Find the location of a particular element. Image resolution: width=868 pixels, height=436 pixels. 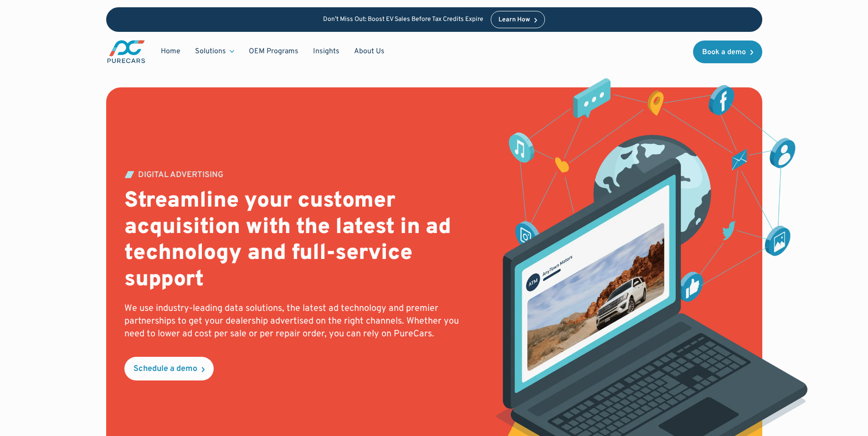

div: DIGITAL ADVERTISING is located at coordinates (181, 175).